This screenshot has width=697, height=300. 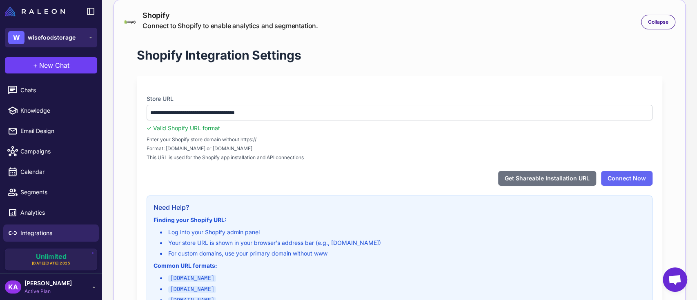 What do you see at coordinates (48, 292) in the screenshot?
I see `span: Active Plan` at bounding box center [48, 292].